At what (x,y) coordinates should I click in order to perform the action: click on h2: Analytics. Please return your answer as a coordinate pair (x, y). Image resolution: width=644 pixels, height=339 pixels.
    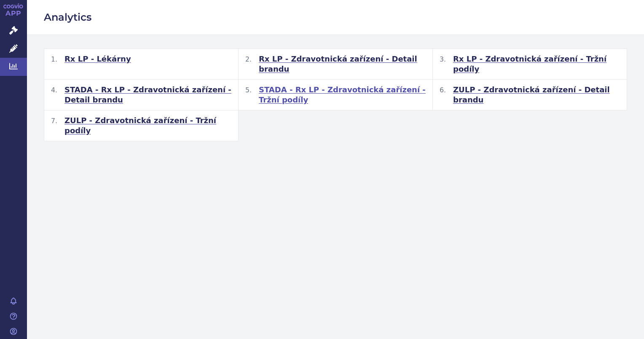
    Looking at the image, I should click on (336, 17).